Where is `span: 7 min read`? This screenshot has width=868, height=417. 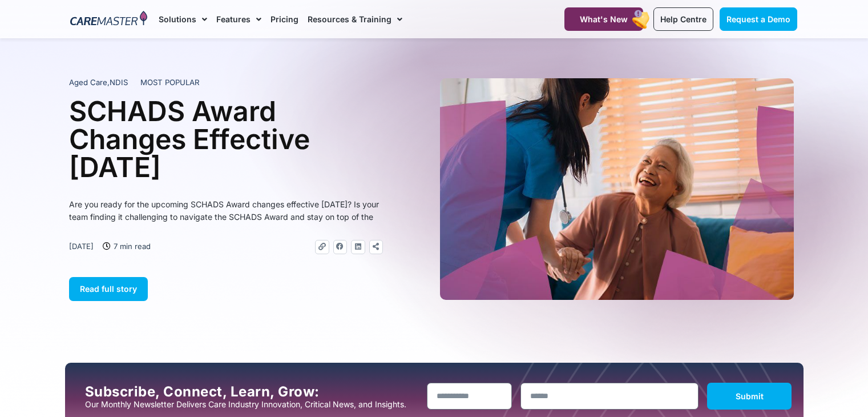 span: 7 min read is located at coordinates (131, 246).